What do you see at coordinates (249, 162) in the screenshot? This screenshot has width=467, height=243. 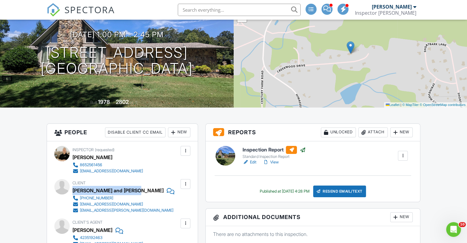 I see `a: Edit` at bounding box center [249, 162].